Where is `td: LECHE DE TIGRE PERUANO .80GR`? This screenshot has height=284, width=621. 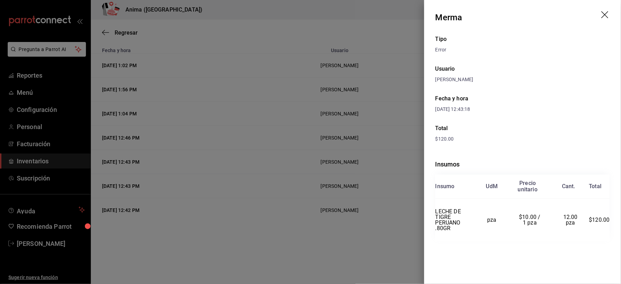 td: LECHE DE TIGRE PERUANO .80GR is located at coordinates (455, 220).